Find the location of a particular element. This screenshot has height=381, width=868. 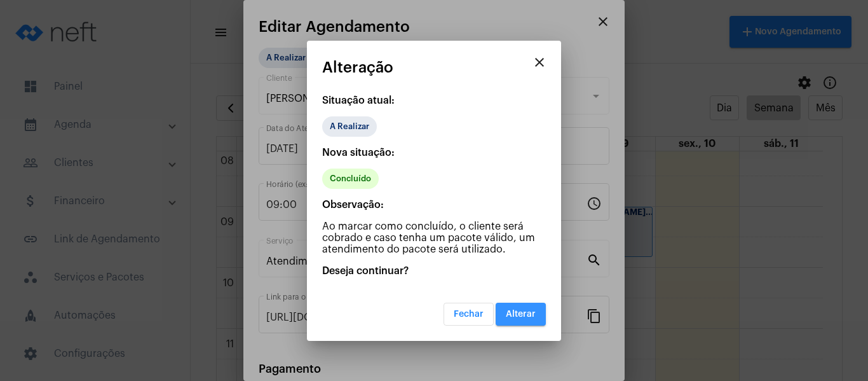

button: Alterar is located at coordinates (520, 314).